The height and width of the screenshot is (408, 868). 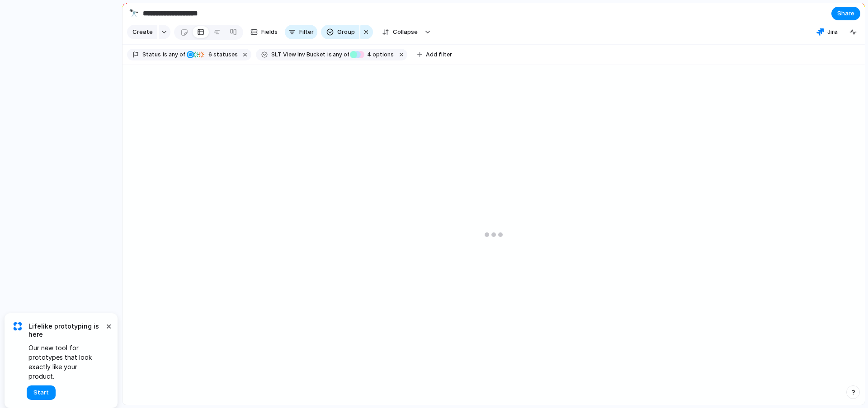 What do you see at coordinates (264, 32) in the screenshot?
I see `button: Fields` at bounding box center [264, 32].